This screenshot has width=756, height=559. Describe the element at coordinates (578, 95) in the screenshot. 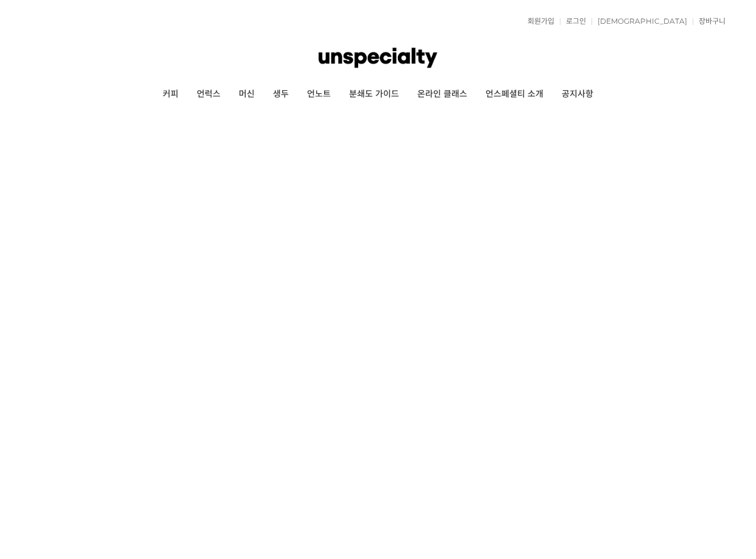

I see `a: 공지사항` at that location.